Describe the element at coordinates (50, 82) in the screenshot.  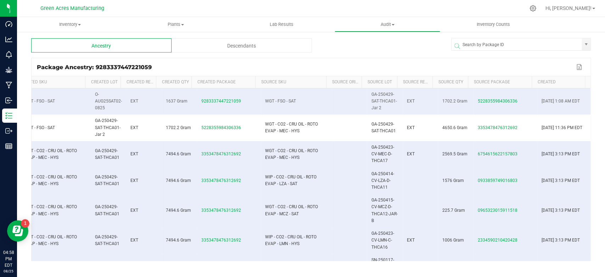
I see `th: Created SKU` at that location.